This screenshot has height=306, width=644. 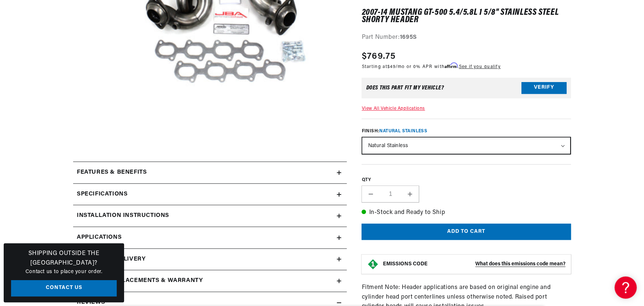 I want to click on strong: 1695S, so click(x=408, y=38).